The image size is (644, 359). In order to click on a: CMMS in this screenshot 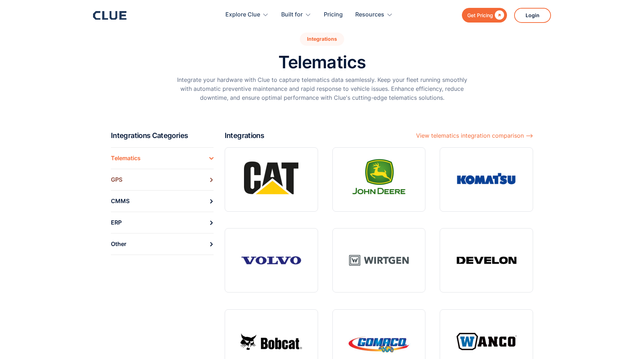, I will do `click(162, 201)`.